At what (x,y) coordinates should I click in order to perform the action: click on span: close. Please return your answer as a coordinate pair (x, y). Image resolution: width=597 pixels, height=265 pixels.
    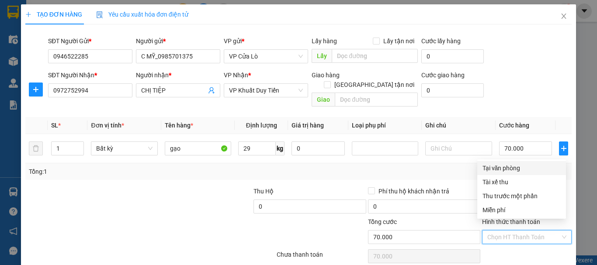
    Looking at the image, I should click on (564, 16).